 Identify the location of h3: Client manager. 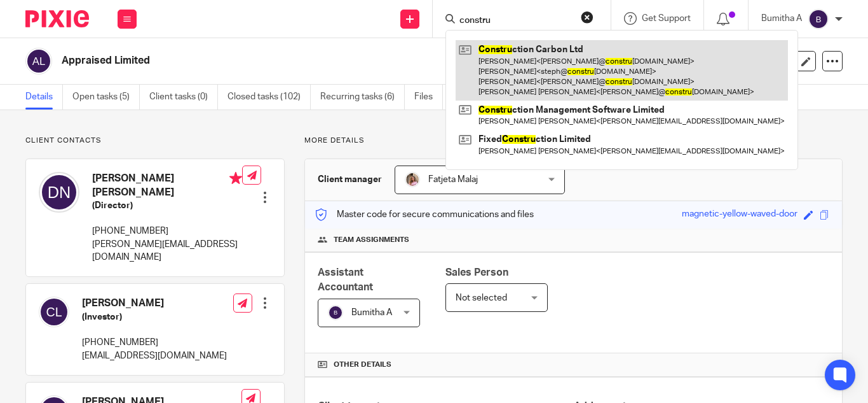
(349, 179).